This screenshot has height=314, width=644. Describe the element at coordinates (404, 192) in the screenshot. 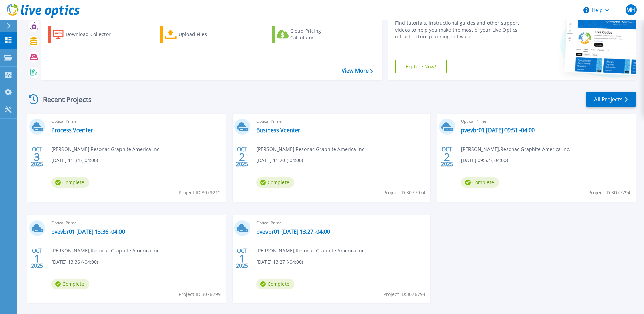

I see `span: Project ID: 3077974` at that location.